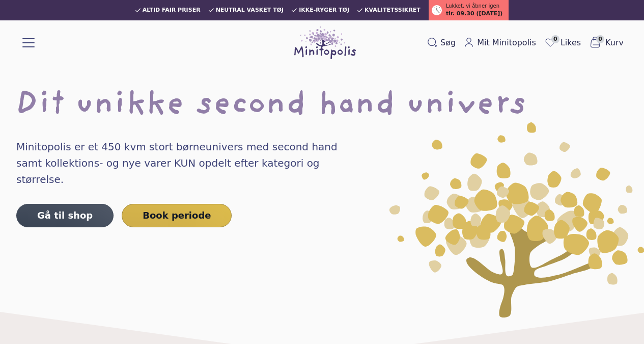 The width and height of the screenshot is (644, 344). I want to click on a: Book periode, so click(177, 215).